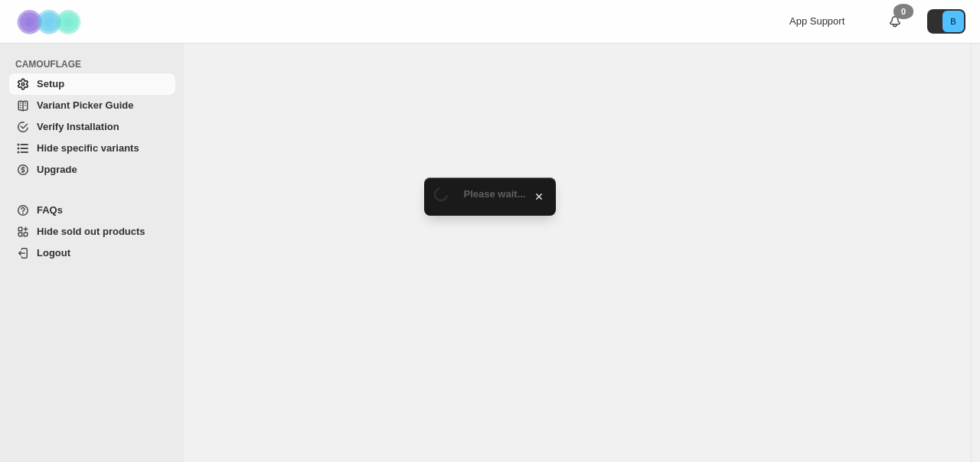 The height and width of the screenshot is (462, 980). I want to click on span: CAMOUFLAGE, so click(95, 65).